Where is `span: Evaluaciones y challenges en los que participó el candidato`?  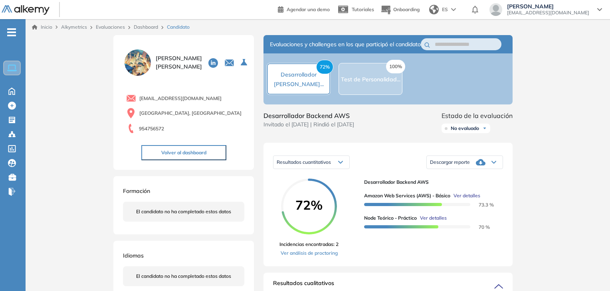
span: Evaluaciones y challenges en los que participó el candidato is located at coordinates (345, 44).